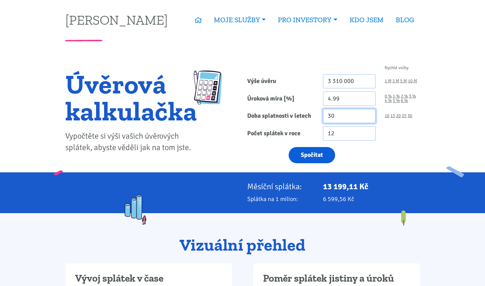 The height and width of the screenshot is (286, 485). Describe the element at coordinates (413, 81) in the screenshot. I see `a: 10 M` at that location.